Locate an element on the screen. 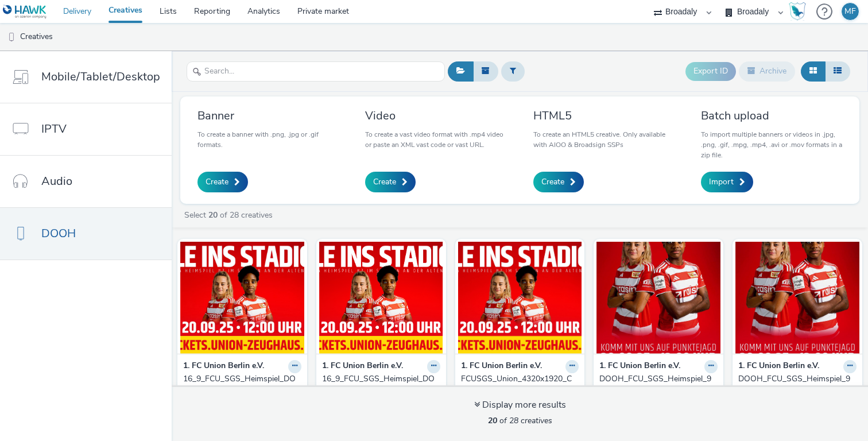 The image size is (868, 441). div: DOOH_FCU_SGS_Heimspiel_9_16_10sec is located at coordinates (656, 385).